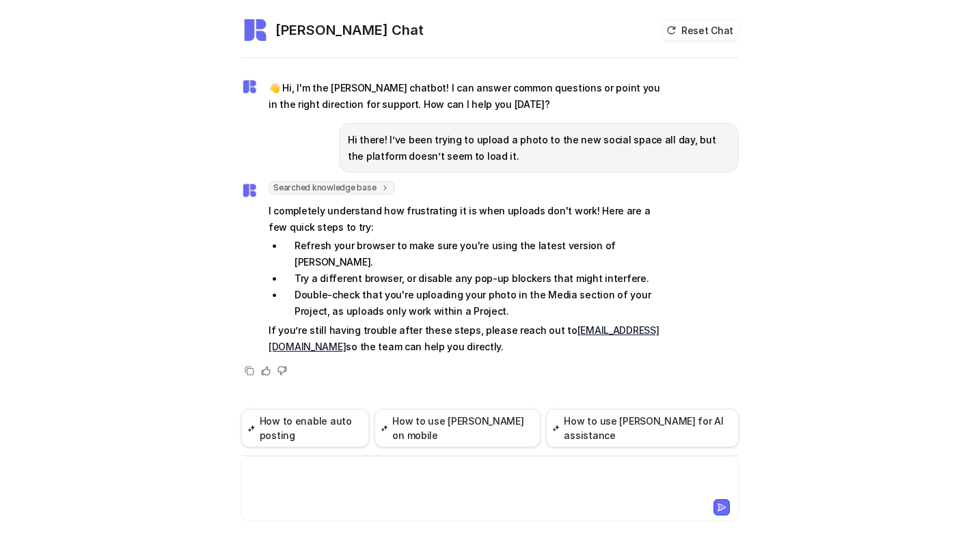  I want to click on p: If you’re still having trouble after these steps, please reach out to so the team can help you di..., so click(468, 339).